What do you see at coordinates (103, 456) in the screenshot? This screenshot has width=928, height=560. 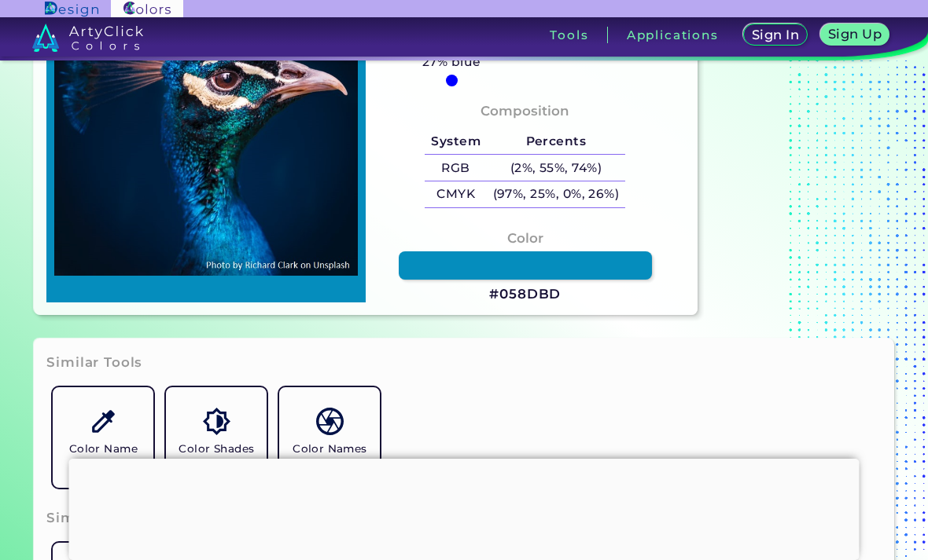 I see `h5: Color Name Finder` at bounding box center [103, 456].